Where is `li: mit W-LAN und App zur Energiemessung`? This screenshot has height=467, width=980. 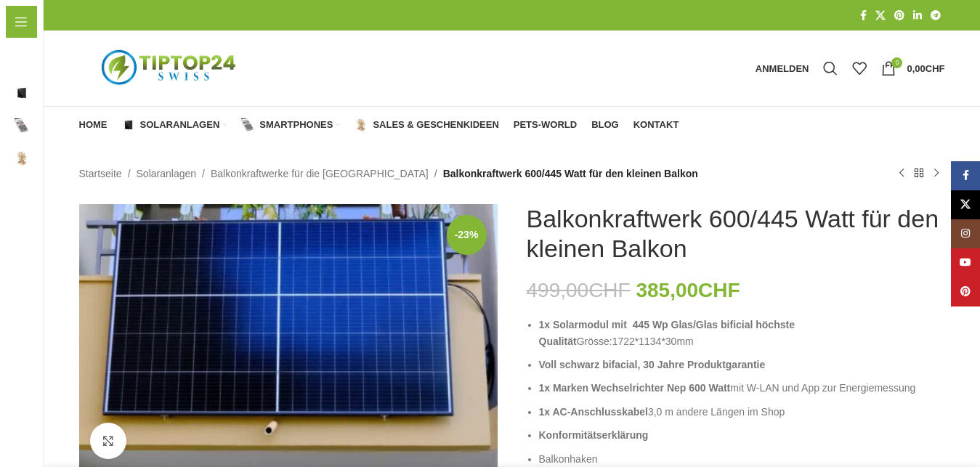 li: mit W-LAN und App zur Energiemessung is located at coordinates (741, 388).